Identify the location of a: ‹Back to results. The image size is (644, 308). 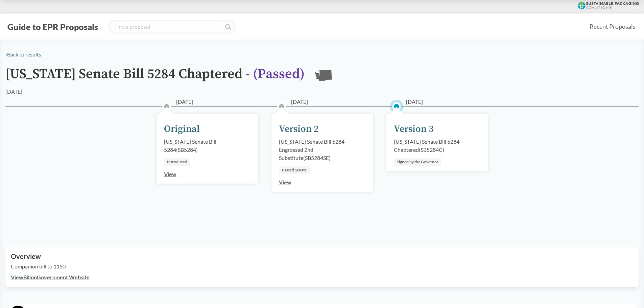
(23, 54).